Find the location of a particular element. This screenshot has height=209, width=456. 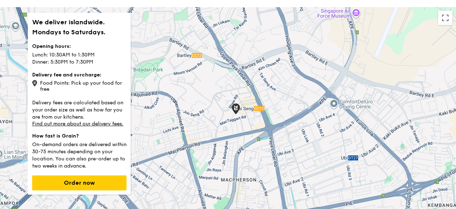

img: icon-grain-marker.0ca718ca.png is located at coordinates (35, 83).